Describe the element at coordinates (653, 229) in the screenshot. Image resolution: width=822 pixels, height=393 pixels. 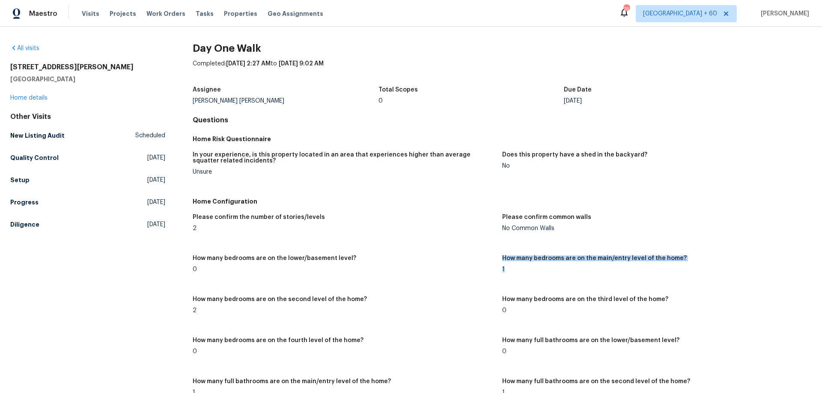
I see `div: No Common Walls` at that location.